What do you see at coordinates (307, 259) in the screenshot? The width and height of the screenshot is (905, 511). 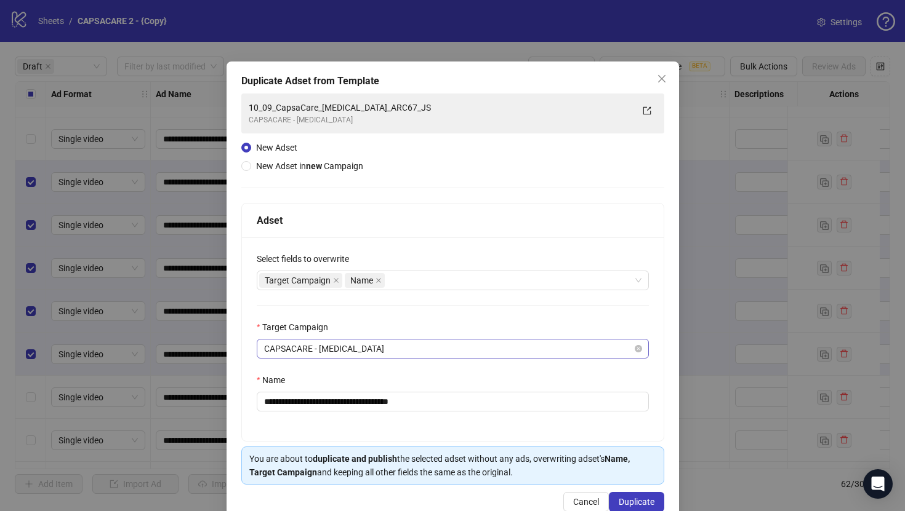 I see `label: Select fields to overwrite` at bounding box center [307, 259].